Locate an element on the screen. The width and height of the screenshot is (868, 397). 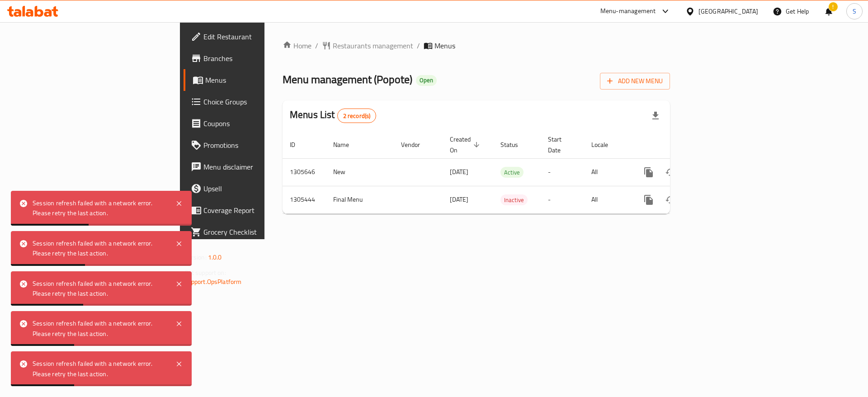
span: Coverage Report is located at coordinates (261, 210).